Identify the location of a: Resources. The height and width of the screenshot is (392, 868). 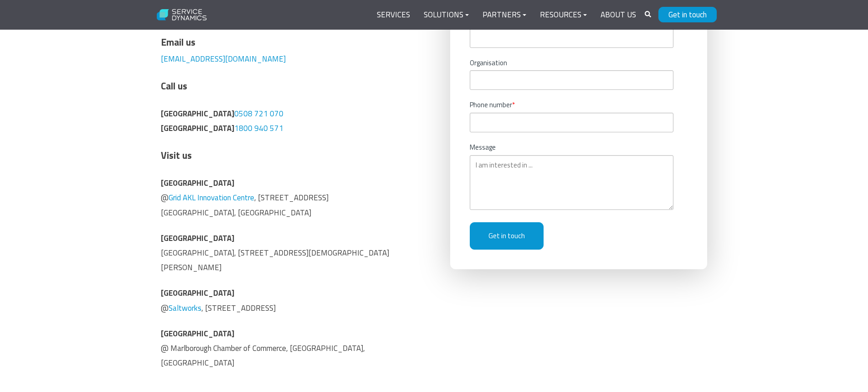
(563, 15).